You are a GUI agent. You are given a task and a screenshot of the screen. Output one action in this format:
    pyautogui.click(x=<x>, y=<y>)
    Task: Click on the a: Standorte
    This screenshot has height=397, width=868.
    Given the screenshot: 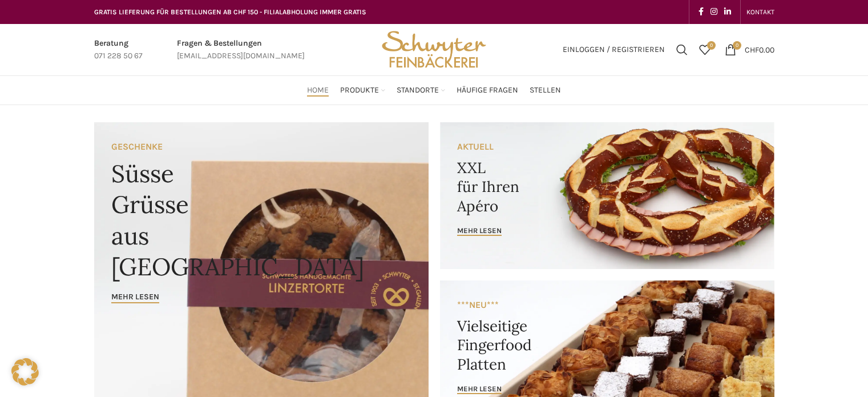 What is the action you would take?
    pyautogui.click(x=421, y=90)
    